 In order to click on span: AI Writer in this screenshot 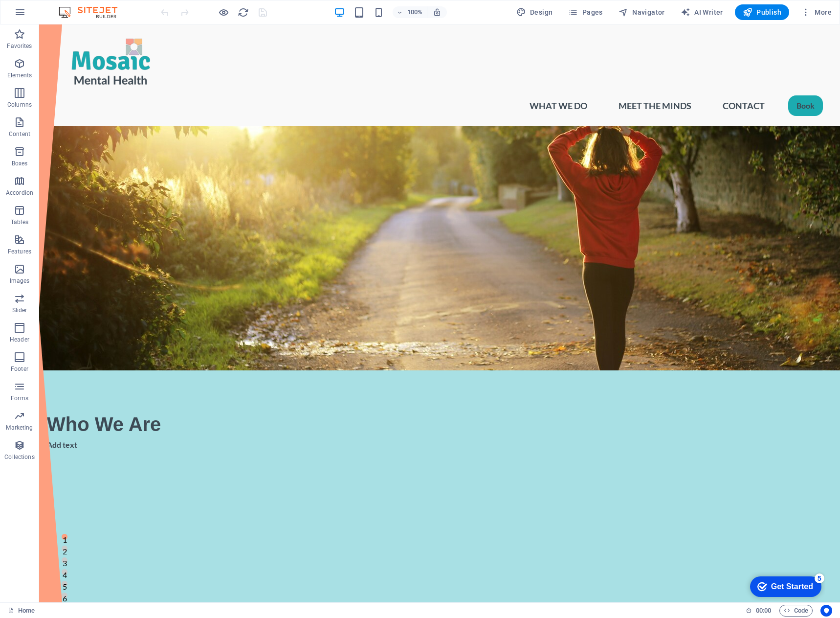, I will do `click(702, 12)`.